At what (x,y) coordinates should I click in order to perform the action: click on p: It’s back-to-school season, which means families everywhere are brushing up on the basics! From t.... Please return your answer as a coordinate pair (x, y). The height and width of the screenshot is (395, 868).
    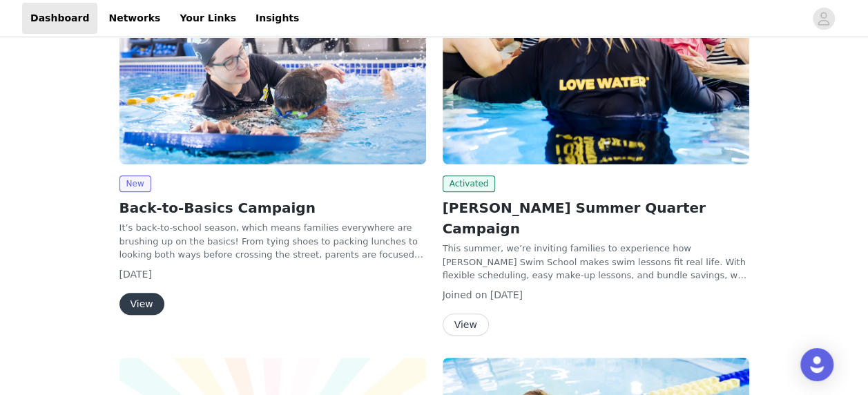
    Looking at the image, I should click on (272, 241).